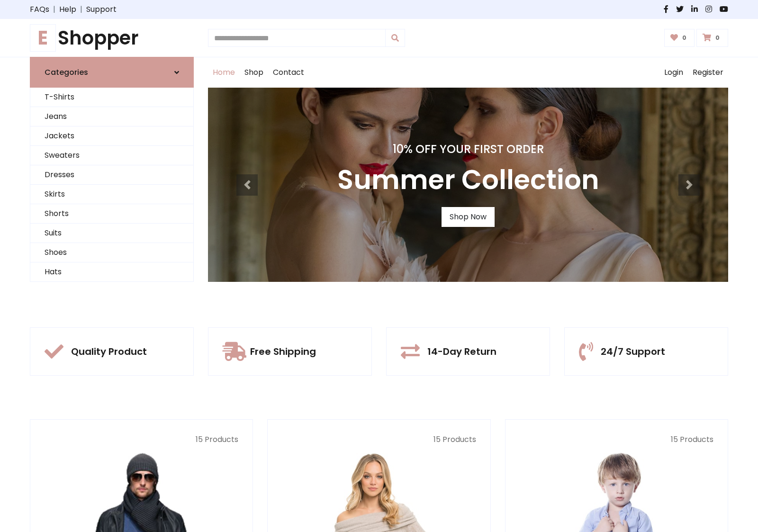  I want to click on a: Shorts, so click(112, 214).